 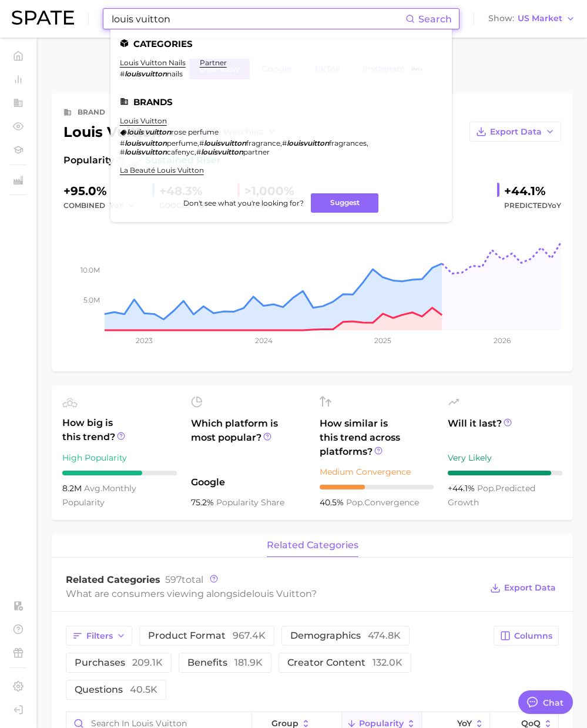 What do you see at coordinates (250, 502) in the screenshot?
I see `span: popularity share` at bounding box center [250, 502].